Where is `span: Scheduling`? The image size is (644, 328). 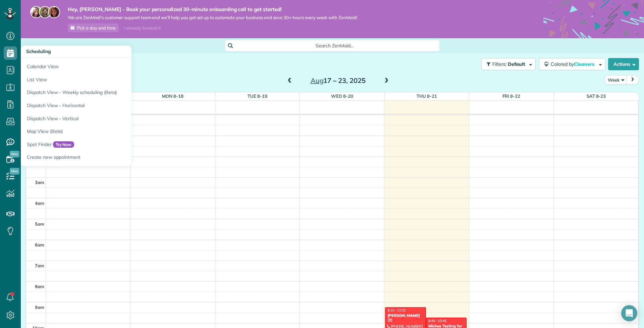
span: Scheduling is located at coordinates (39, 51).